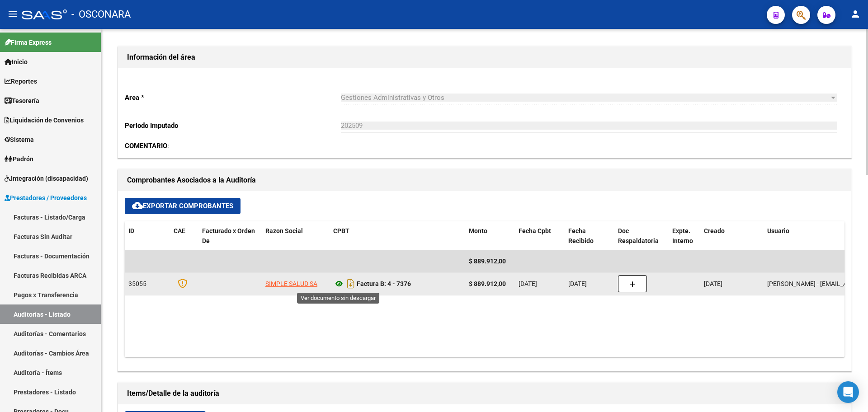  What do you see at coordinates (684, 236) in the screenshot?
I see `datatable-header-cell: Expte. Interno` at bounding box center [684, 236].